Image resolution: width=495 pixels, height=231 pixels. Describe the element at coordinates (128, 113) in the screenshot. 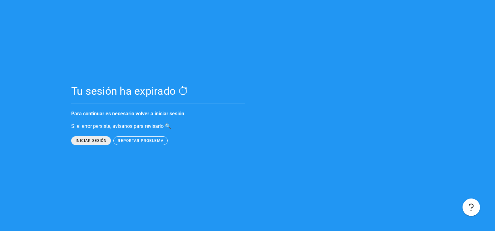

I see `strong: Para continuar es necesario volver a iniciar sesión.` at that location.